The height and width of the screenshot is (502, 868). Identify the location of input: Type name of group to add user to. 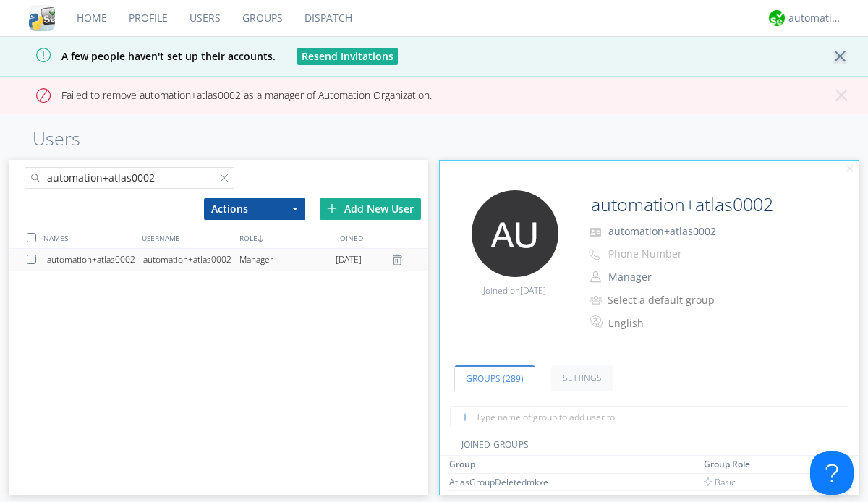
(649, 417).